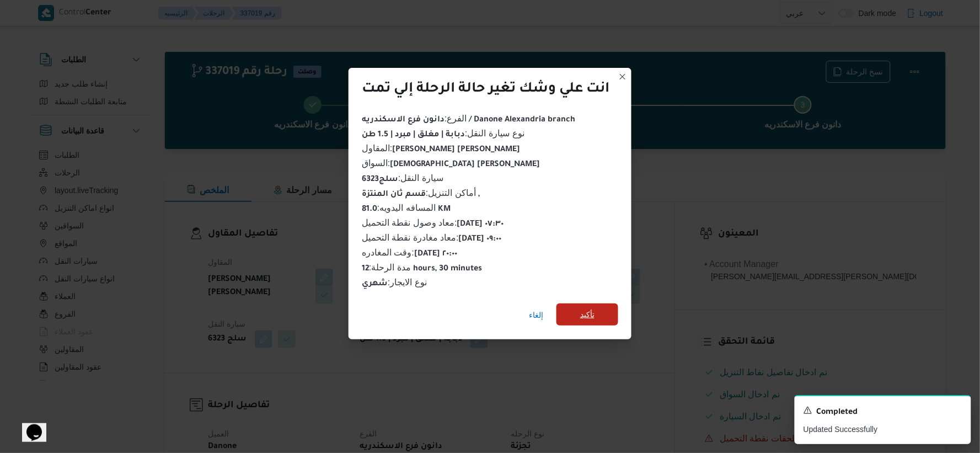 This screenshot has height=453, width=980. I want to click on b: دانون فرع الاسكندريه / Danone Alexandria branch, so click(468, 120).